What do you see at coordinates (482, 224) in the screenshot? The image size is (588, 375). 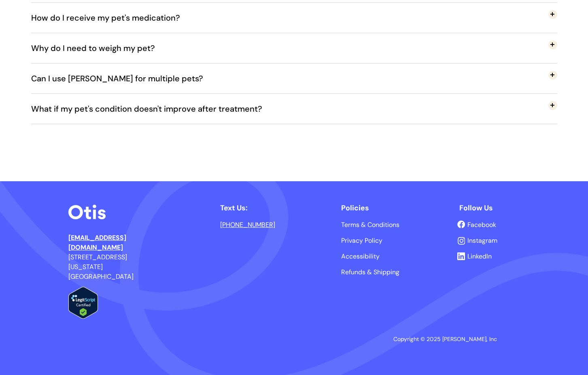 I see `span: Facebook` at bounding box center [482, 224].